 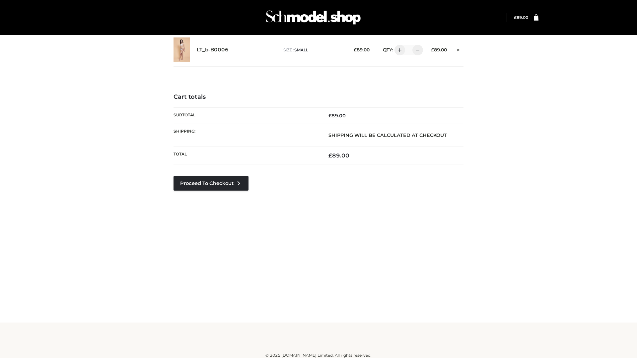 What do you see at coordinates (521, 17) in the screenshot?
I see `a: £89.00` at bounding box center [521, 17].